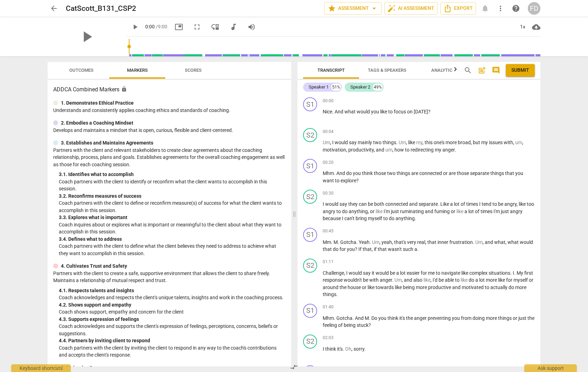 This screenshot has width=588, height=372. I want to click on span: more, so click(451, 143).